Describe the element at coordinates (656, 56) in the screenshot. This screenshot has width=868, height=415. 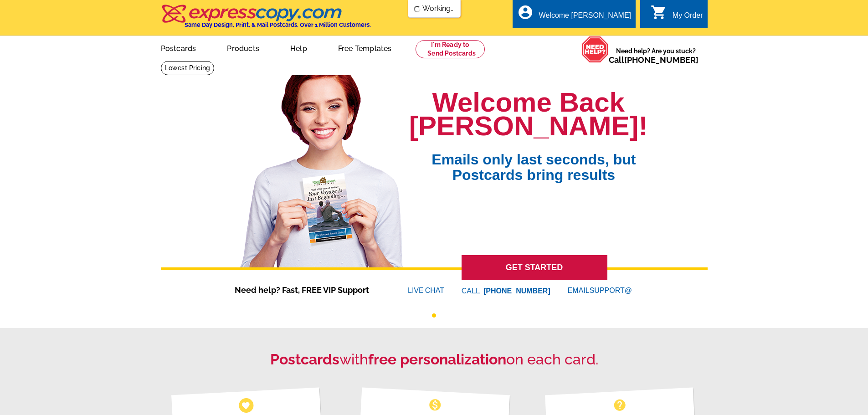
I see `span: Need help? Are you stuck?` at that location.